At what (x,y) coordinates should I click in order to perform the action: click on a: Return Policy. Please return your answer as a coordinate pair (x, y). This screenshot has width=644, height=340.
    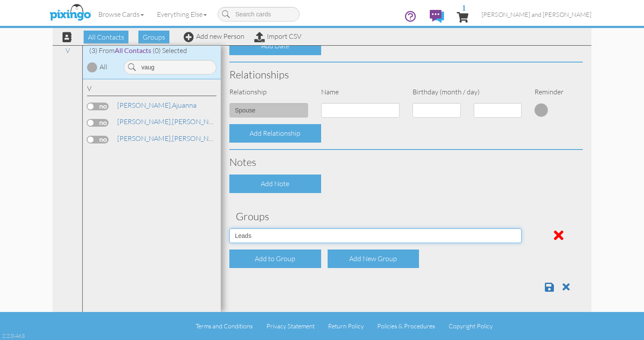
    Looking at the image, I should click on (346, 326).